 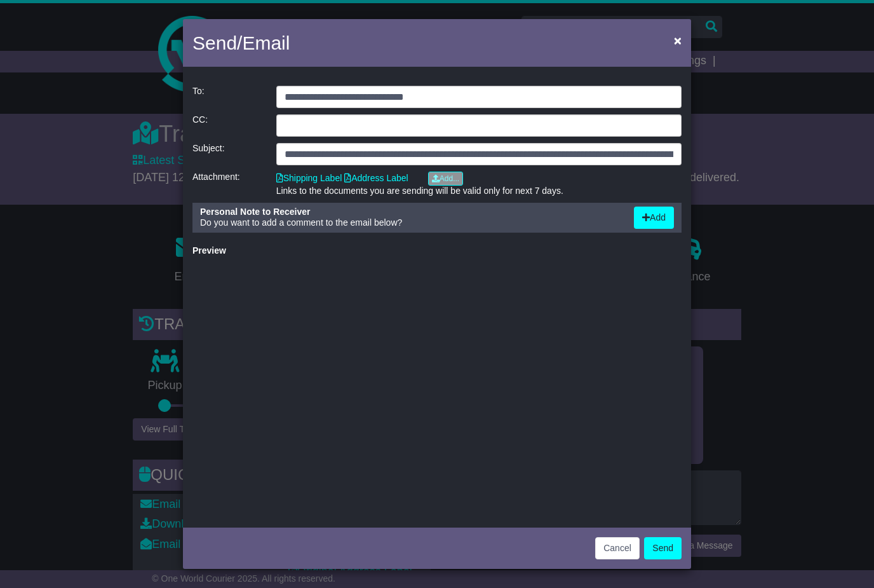 What do you see at coordinates (228, 154) in the screenshot?
I see `div: Subject:` at bounding box center [228, 154].